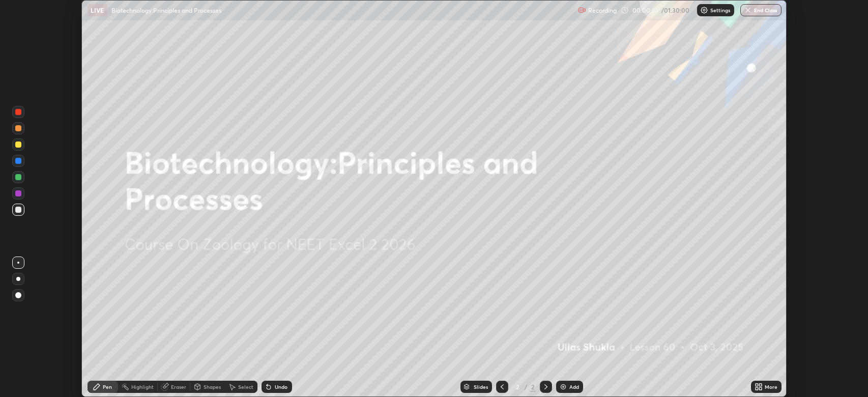  I want to click on div: Highlight, so click(143, 387).